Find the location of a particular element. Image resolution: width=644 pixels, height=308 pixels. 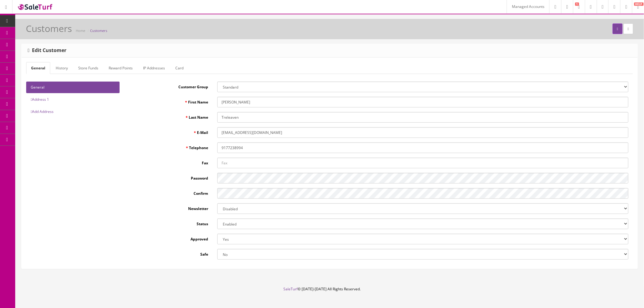

a: IP Addresses is located at coordinates (154, 68).